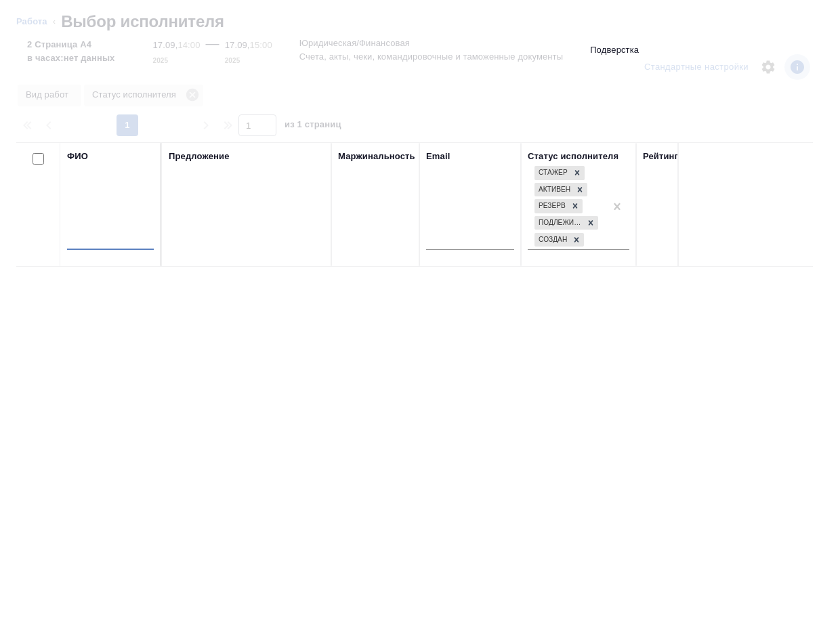  I want to click on div: Рейтинг, so click(661, 156).